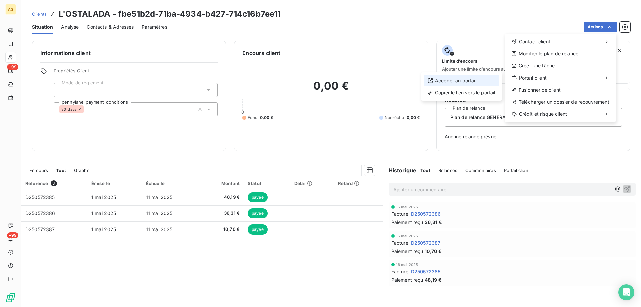 The height and width of the screenshot is (307, 641). What do you see at coordinates (534, 42) in the screenshot?
I see `span: Contact client` at bounding box center [534, 42].